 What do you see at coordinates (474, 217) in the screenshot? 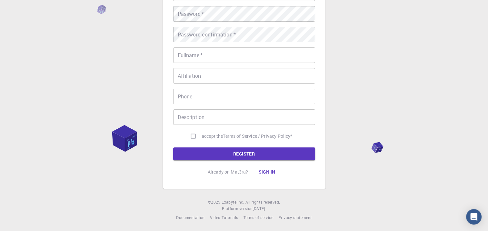
I see `div: Open Intercom Messenger` at bounding box center [474, 217].